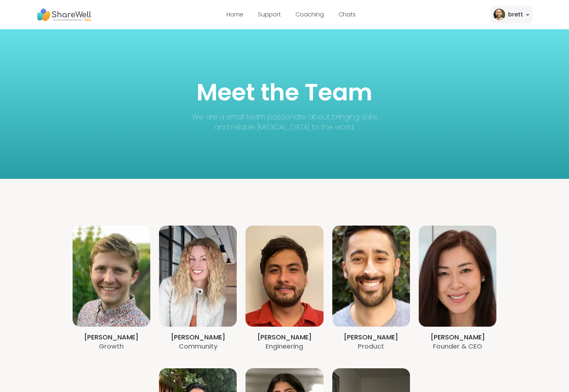 Image resolution: width=569 pixels, height=392 pixels. I want to click on a: Home, so click(235, 14).